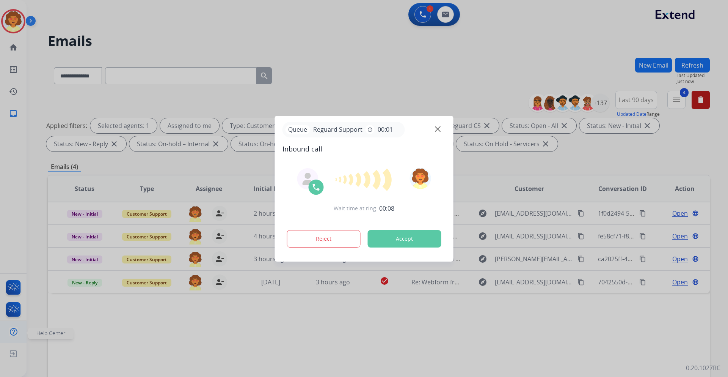 Image resolution: width=728 pixels, height=377 pixels. Describe the element at coordinates (364, 149) in the screenshot. I see `span: Inbound call` at that location.